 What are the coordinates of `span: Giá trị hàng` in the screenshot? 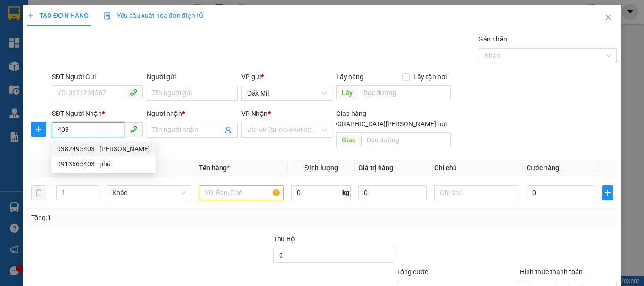 It's located at (376, 168).